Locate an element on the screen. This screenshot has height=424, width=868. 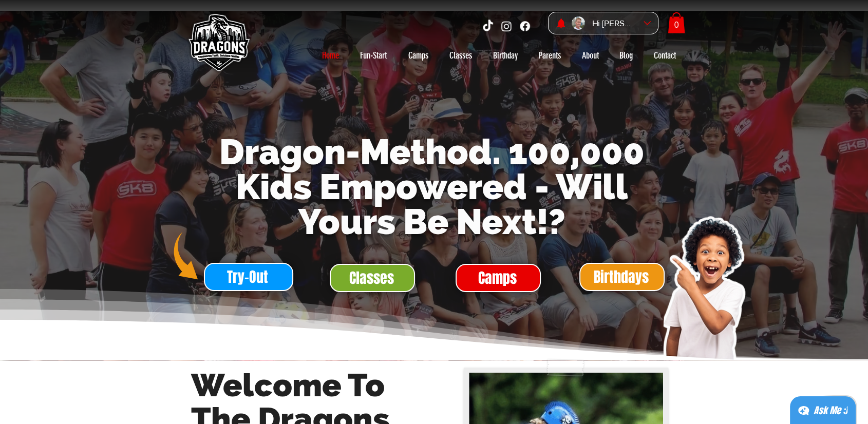
ul: Social Bar is located at coordinates (507, 26).